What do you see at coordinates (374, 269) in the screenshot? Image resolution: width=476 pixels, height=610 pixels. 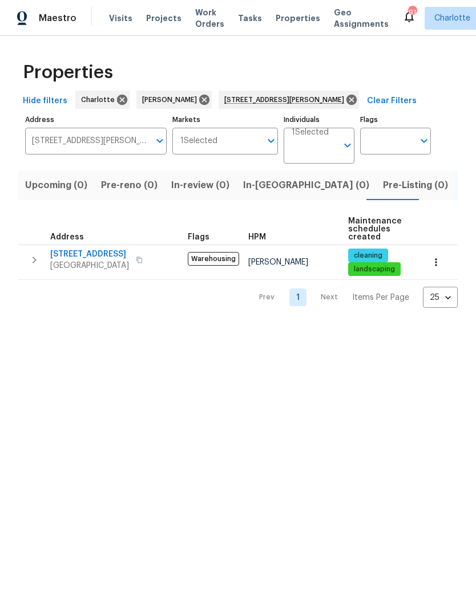 I see `span: landscaping` at bounding box center [374, 269].